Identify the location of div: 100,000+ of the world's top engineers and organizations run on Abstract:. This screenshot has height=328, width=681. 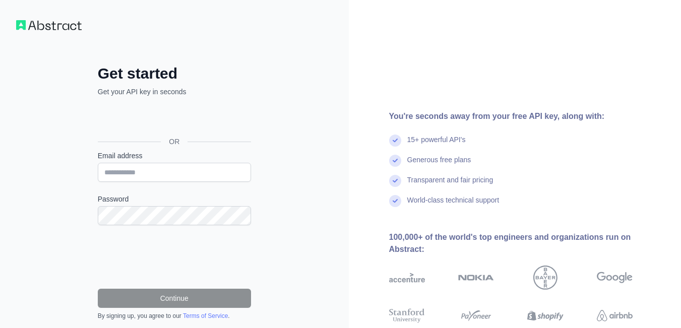
(527, 243).